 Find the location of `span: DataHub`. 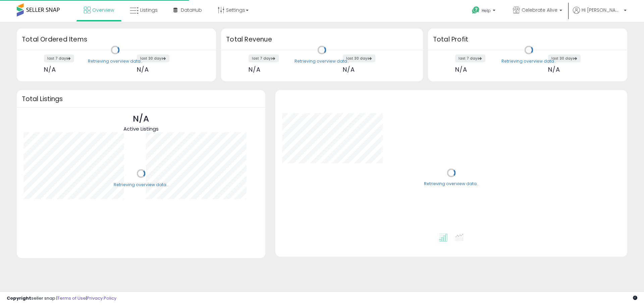

span: DataHub is located at coordinates (191, 10).